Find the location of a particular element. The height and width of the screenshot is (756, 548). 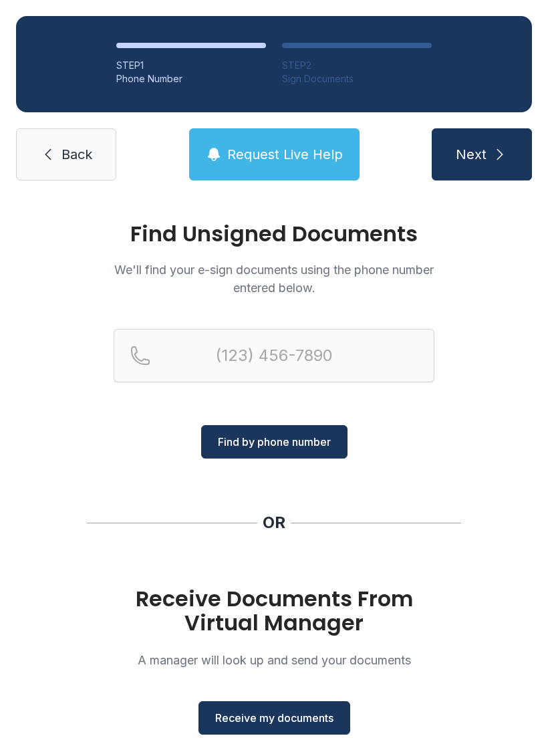

div: STEP 1 is located at coordinates (191, 66).